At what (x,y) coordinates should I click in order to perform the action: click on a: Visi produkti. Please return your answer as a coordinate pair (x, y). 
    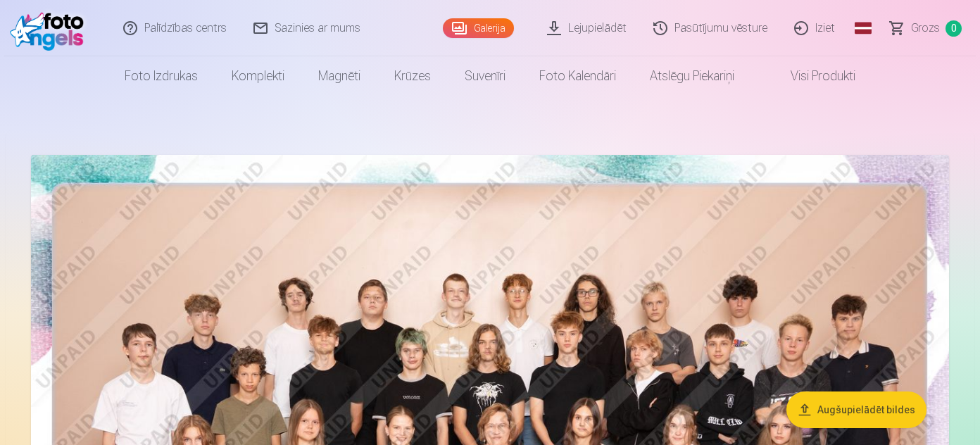
    Looking at the image, I should click on (812, 76).